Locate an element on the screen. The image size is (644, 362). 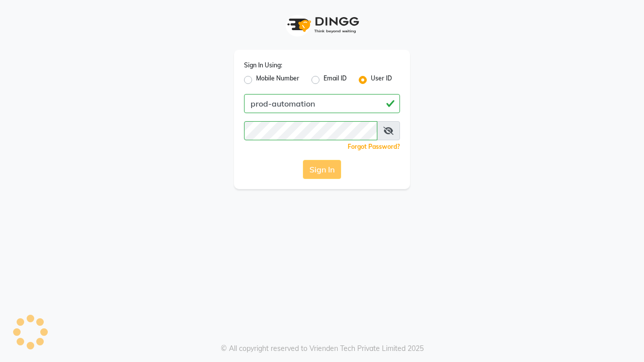
img: logo1.svg is located at coordinates (322, 24).